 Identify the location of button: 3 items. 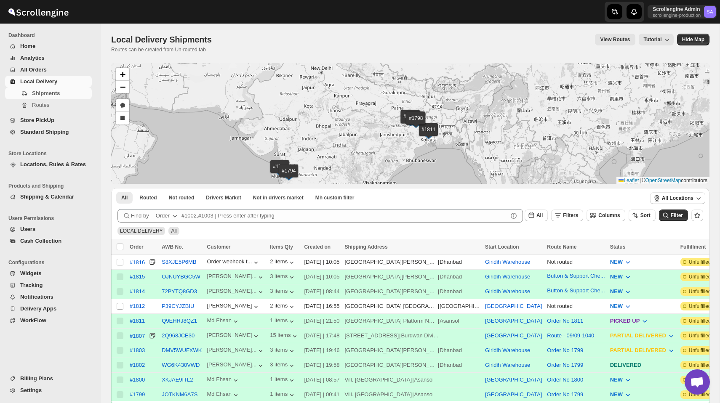
(283, 292).